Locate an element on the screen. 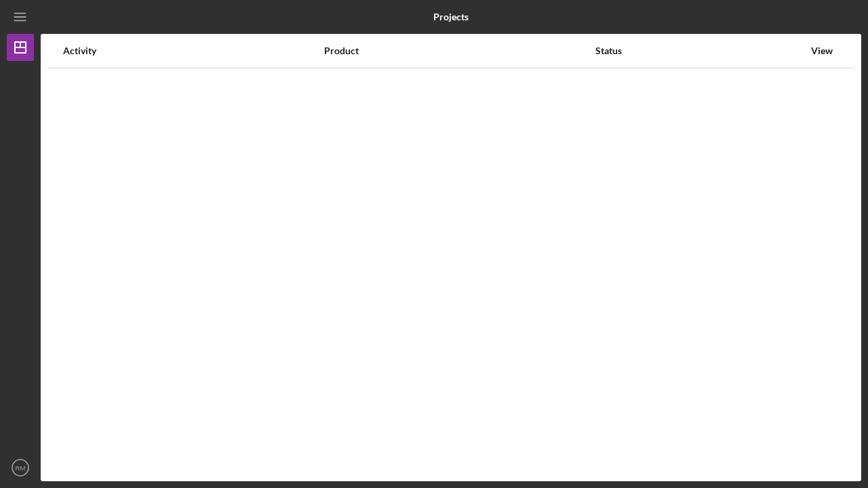  div: Activity is located at coordinates (193, 51).